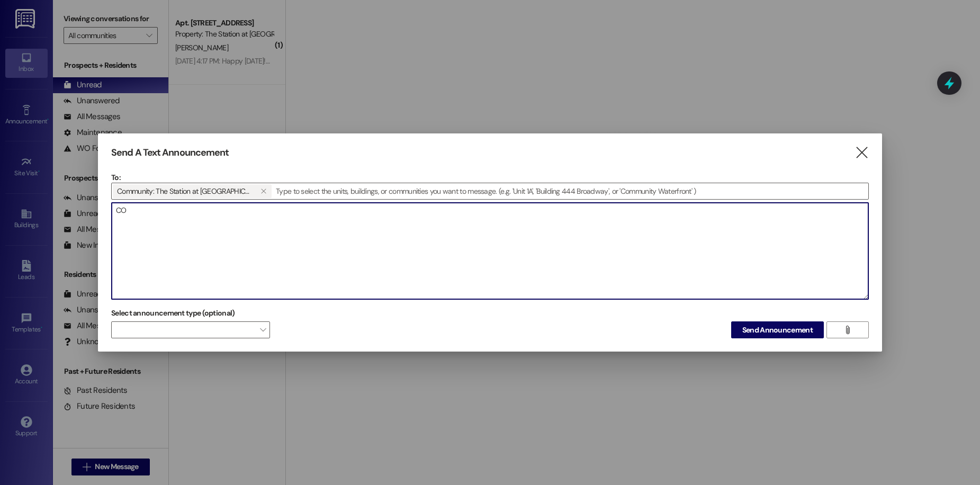 This screenshot has width=980, height=485. I want to click on div: CO, so click(490, 251).